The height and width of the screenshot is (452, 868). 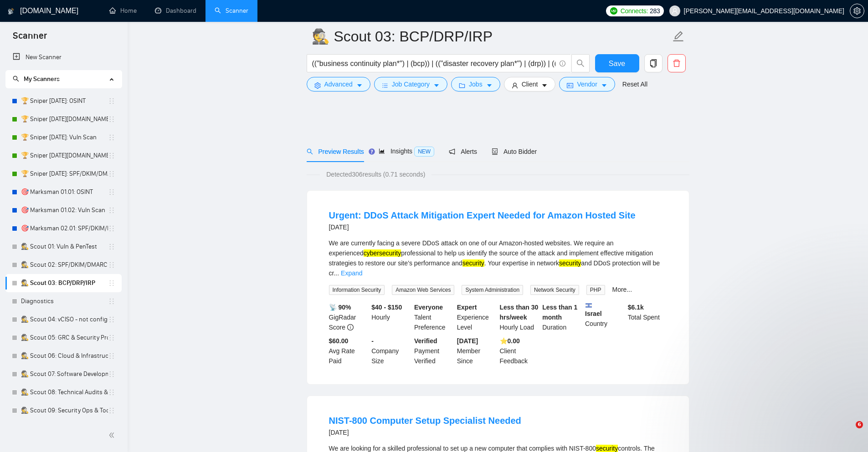 What do you see at coordinates (406, 151) in the screenshot?
I see `span: Insights` at bounding box center [406, 151].